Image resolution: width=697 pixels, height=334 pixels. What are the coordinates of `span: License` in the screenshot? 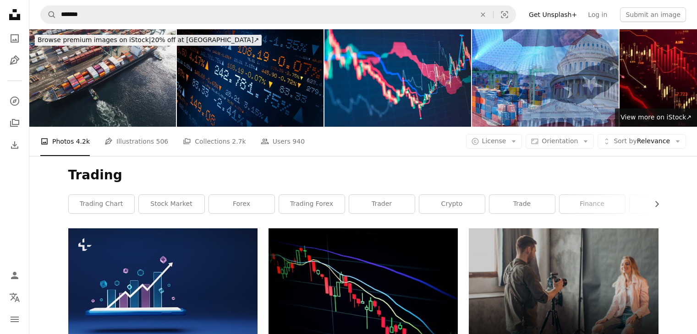 It's located at (494, 141).